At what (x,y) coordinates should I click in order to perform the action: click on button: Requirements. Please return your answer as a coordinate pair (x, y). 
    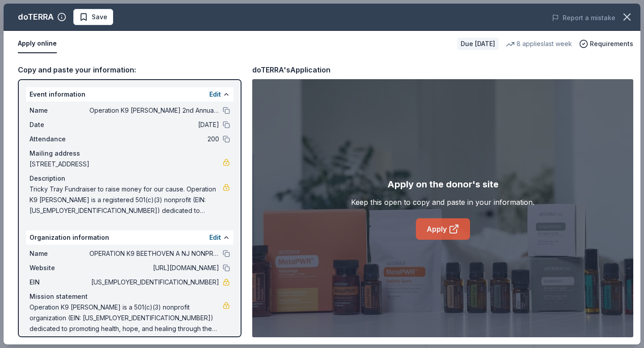
    Looking at the image, I should click on (606, 44).